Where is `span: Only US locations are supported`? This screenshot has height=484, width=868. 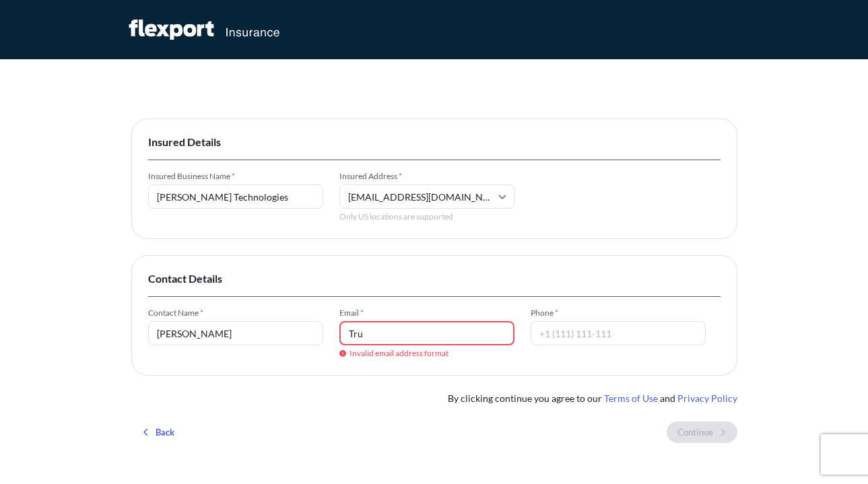
span: Only US locations are supported is located at coordinates (427, 216).